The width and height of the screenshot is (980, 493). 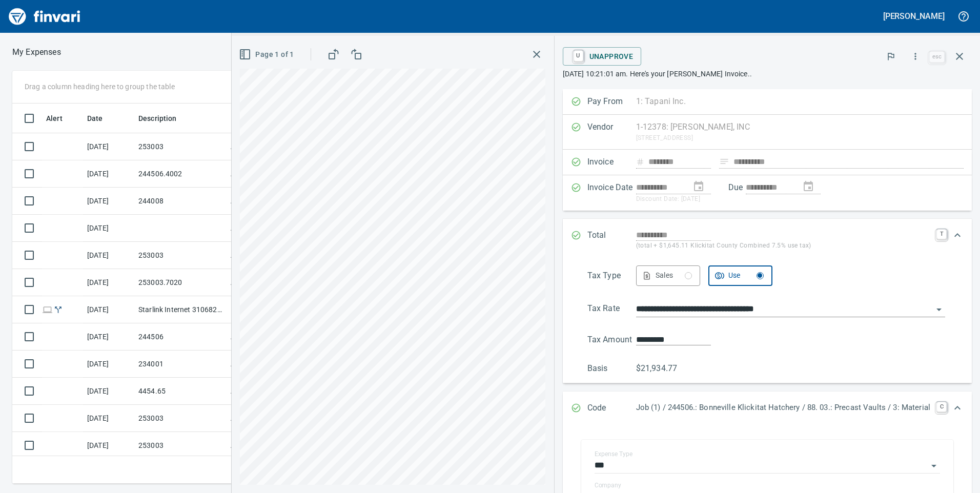 I want to click on td: 244506, so click(x=181, y=336).